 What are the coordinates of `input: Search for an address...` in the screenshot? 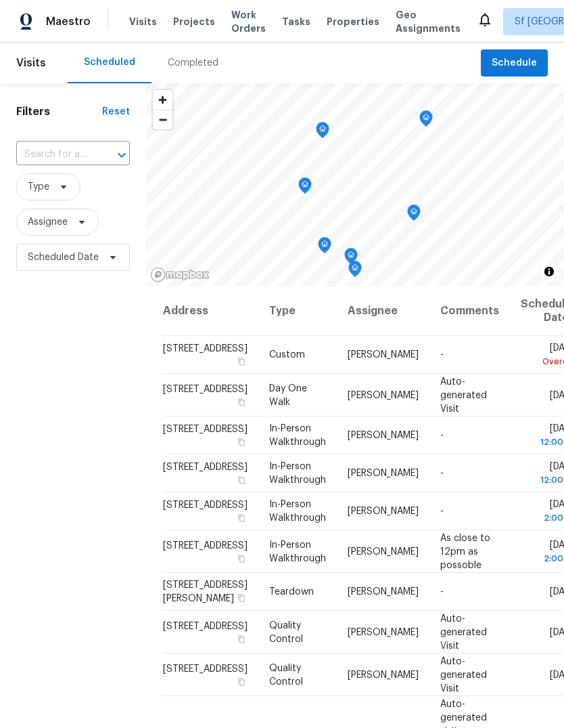 It's located at (54, 154).